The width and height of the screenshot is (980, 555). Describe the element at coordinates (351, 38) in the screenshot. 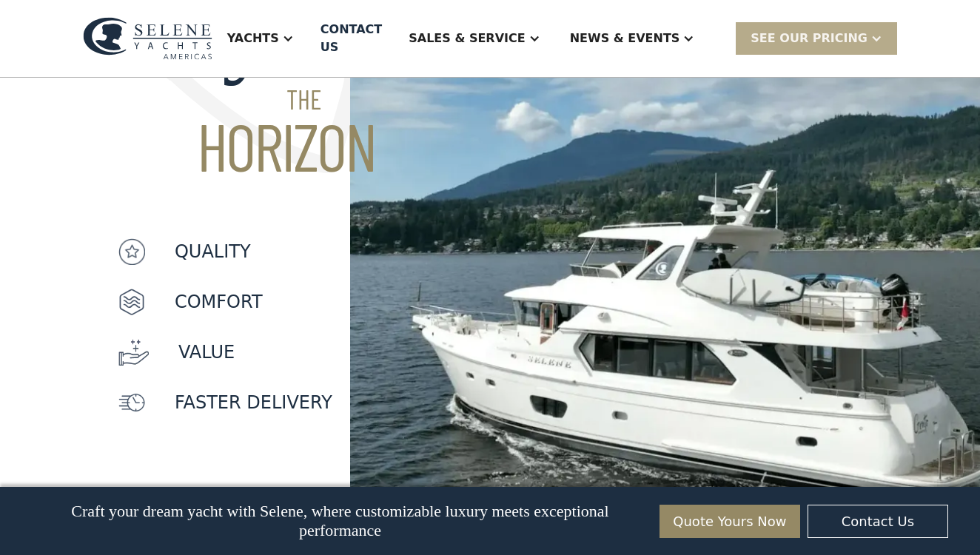

I see `div: Contact US` at that location.